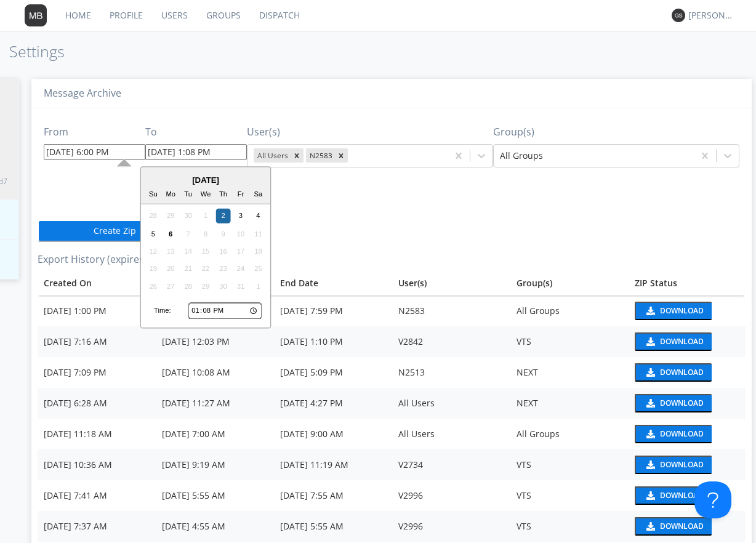 The image size is (756, 543). What do you see at coordinates (241, 269) in the screenshot?
I see `div: Not available Friday, October 24th, 2025` at bounding box center [241, 269].